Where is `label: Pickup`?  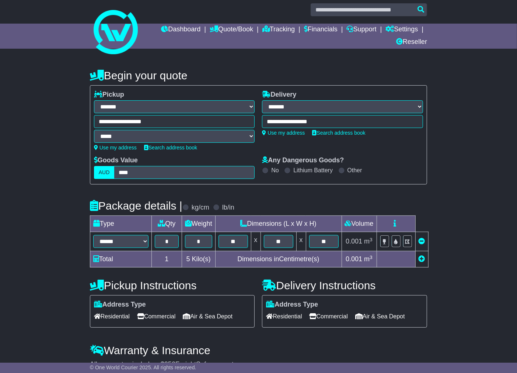 label: Pickup is located at coordinates (109, 95).